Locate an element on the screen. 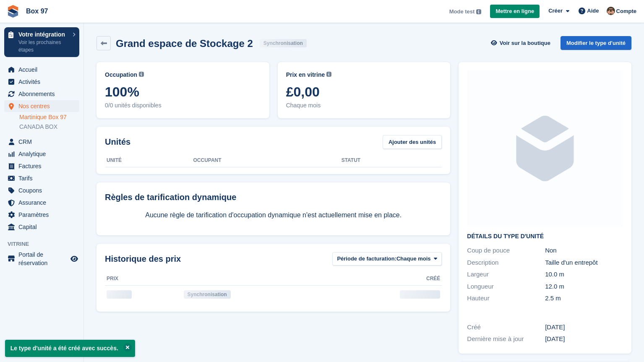 The image size is (644, 362). h2: Grand espace de Stockage 2 is located at coordinates (184, 43).